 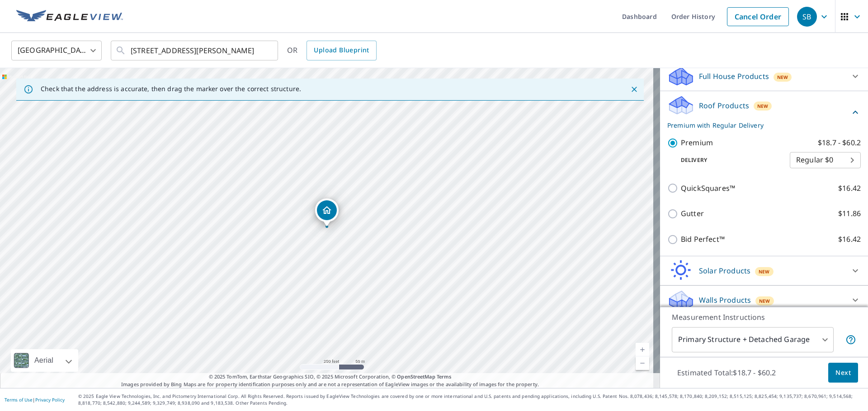 I want to click on p: Full House Products, so click(x=733, y=76).